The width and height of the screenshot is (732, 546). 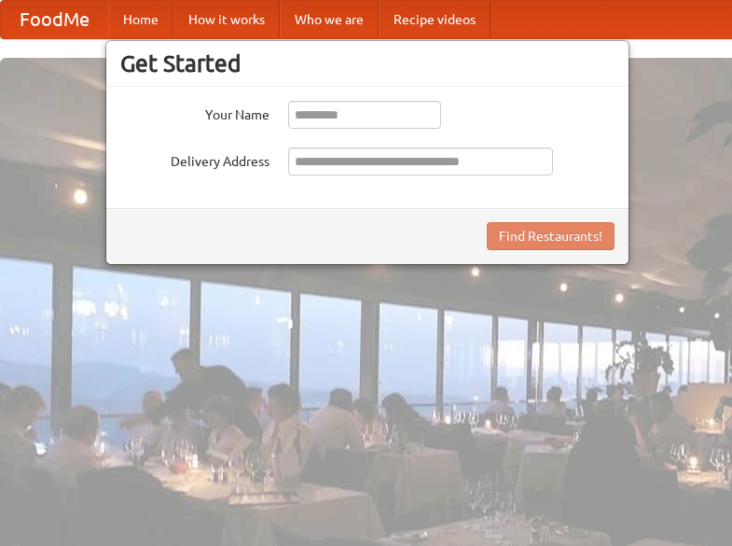 I want to click on button: Find Restaurants!, so click(x=550, y=236).